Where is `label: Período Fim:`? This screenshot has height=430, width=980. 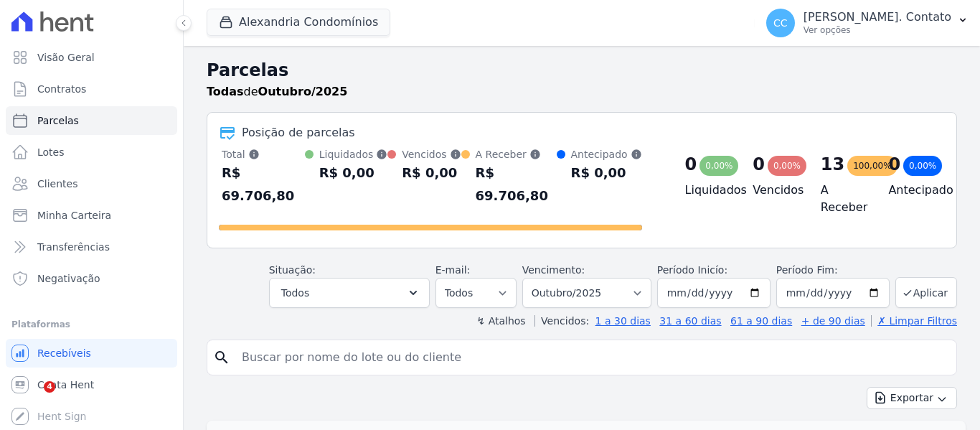
label: Período Fim: is located at coordinates (833, 270).